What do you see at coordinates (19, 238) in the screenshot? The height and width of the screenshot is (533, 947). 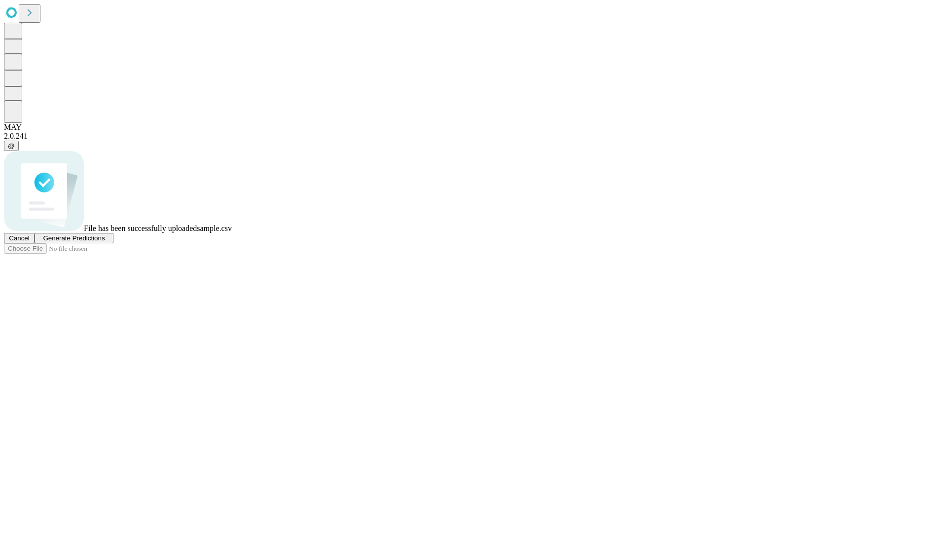 I see `button: Cancel` at bounding box center [19, 238].